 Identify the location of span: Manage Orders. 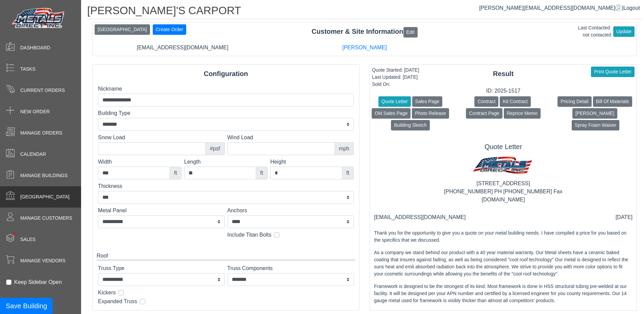
(41, 133).